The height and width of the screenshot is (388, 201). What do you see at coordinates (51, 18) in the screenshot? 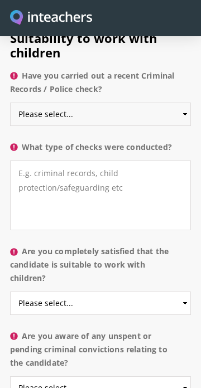
I see `img: Inteachers` at bounding box center [51, 18].